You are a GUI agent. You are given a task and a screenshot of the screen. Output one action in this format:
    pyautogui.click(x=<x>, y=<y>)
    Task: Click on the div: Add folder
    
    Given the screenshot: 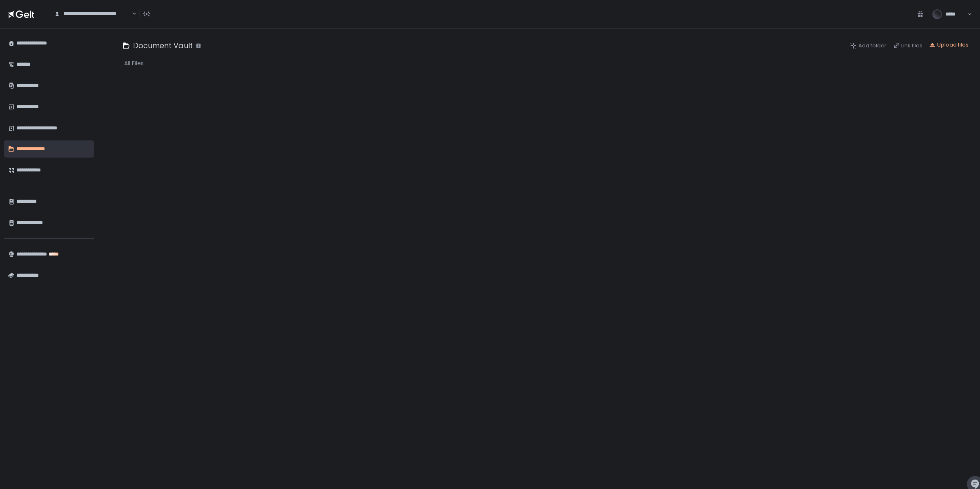 What is the action you would take?
    pyautogui.click(x=868, y=46)
    